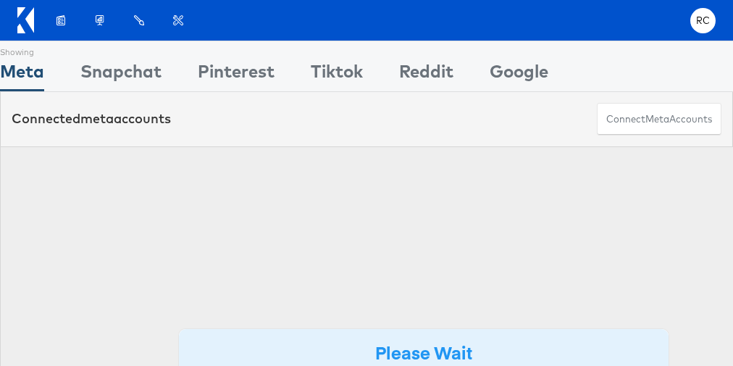 Image resolution: width=733 pixels, height=366 pixels. Describe the element at coordinates (236, 75) in the screenshot. I see `div: Pinterest` at that location.